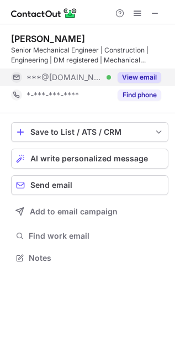  I want to click on span: AI write personalized message, so click(89, 159).